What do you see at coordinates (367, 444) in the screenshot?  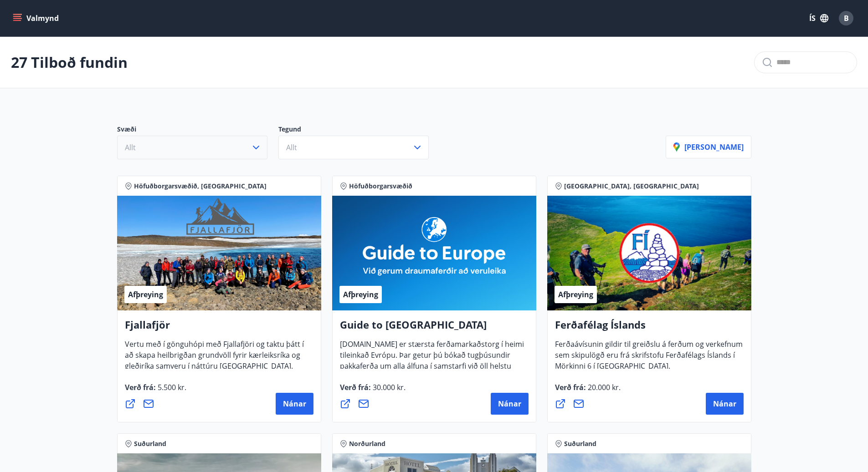 I see `span: Norðurland` at bounding box center [367, 444].